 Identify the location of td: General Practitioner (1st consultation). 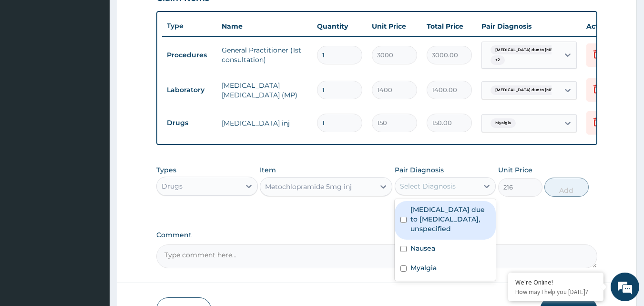
(265, 55).